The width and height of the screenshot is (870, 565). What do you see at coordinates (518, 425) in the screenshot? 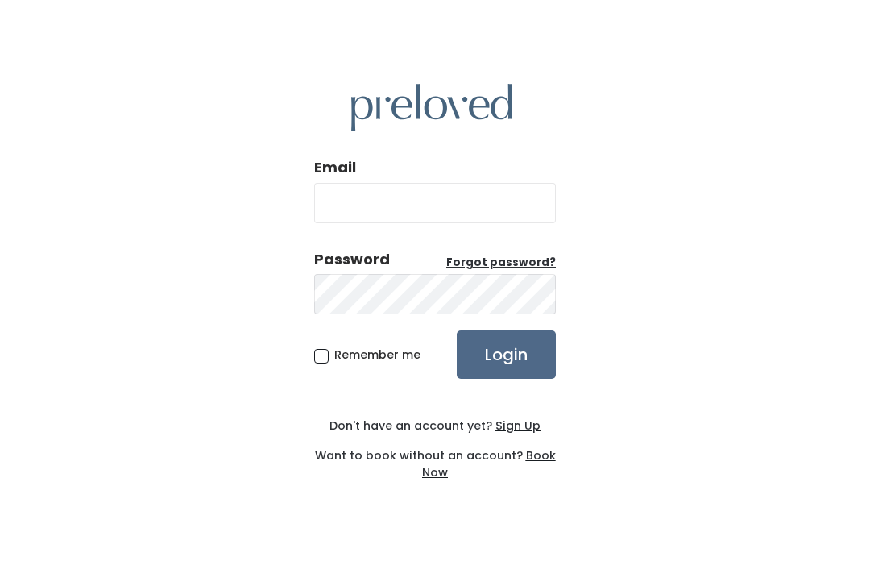
I see `u: Sign Up` at bounding box center [518, 425].